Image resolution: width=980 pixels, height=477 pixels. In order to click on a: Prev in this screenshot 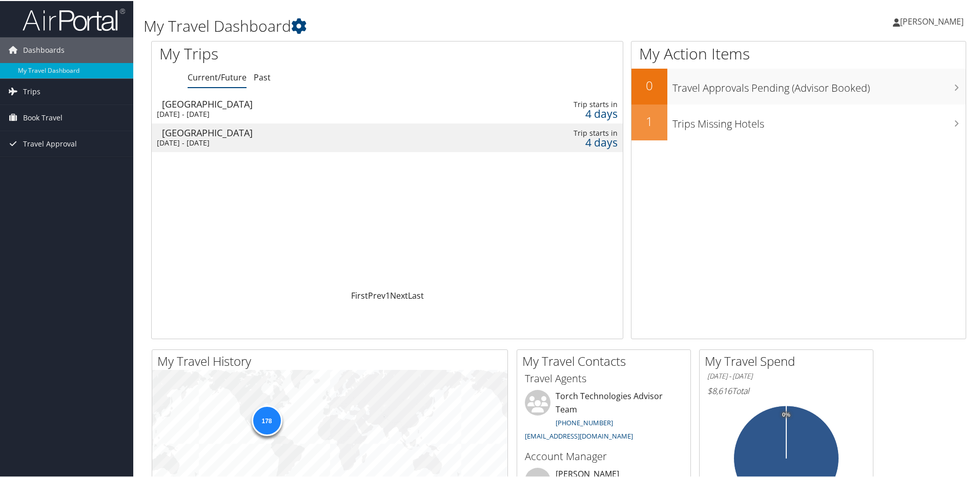, I will do `click(377, 294)`.